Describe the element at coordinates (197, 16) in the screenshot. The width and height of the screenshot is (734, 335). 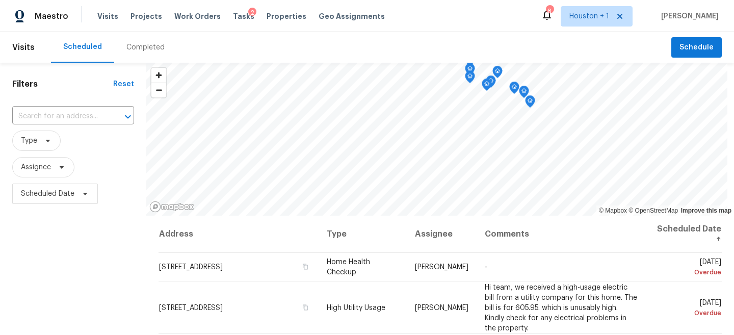
I see `span: Work Orders` at that location.